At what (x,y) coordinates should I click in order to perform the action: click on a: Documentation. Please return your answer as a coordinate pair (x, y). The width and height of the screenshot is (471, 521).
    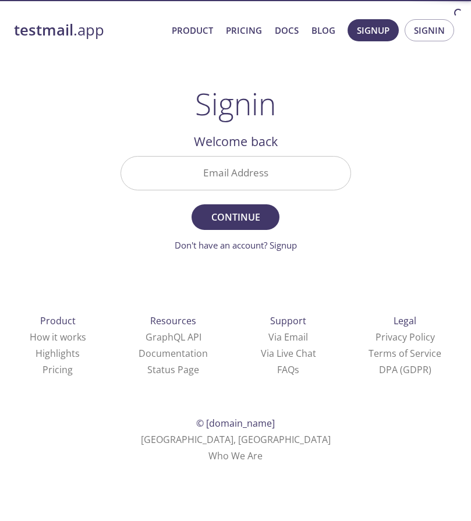
    Looking at the image, I should click on (173, 353).